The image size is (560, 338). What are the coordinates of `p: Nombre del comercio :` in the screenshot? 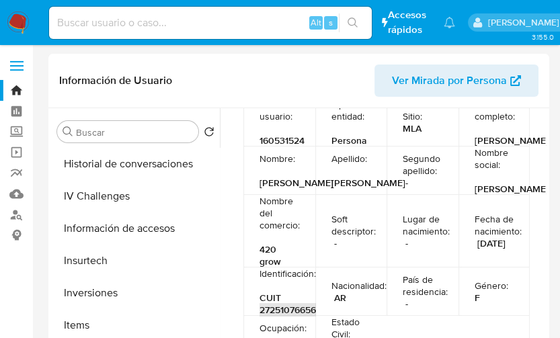 It's located at (280, 213).